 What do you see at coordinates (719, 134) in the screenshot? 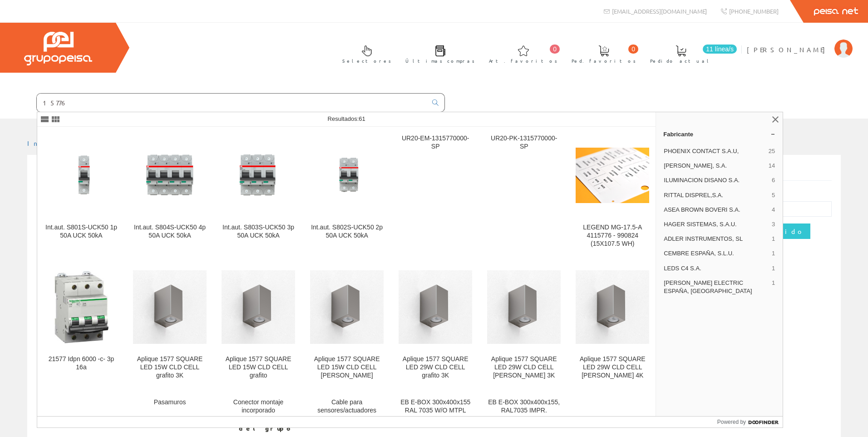
I see `a: Fabricante` at bounding box center [719, 134].